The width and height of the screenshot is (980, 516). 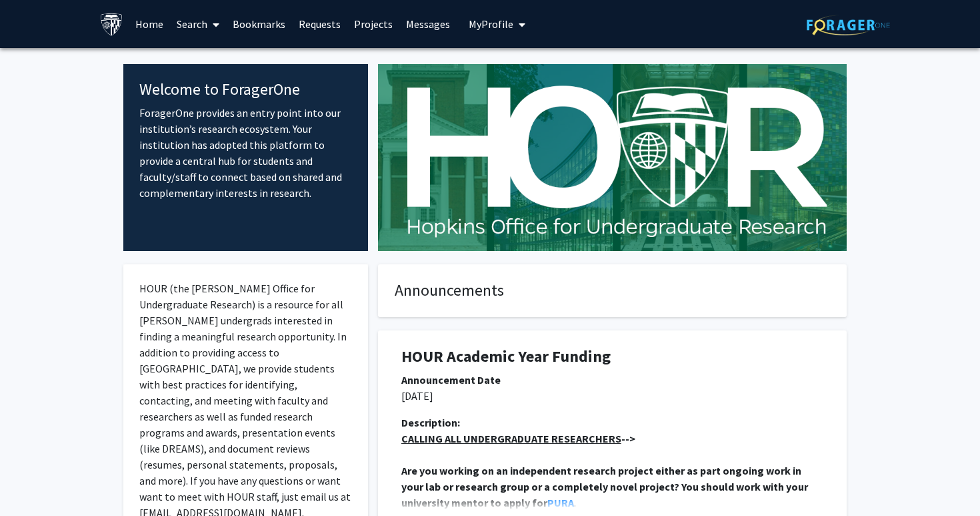 What do you see at coordinates (560, 503) in the screenshot?
I see `a: PURA` at bounding box center [560, 503].